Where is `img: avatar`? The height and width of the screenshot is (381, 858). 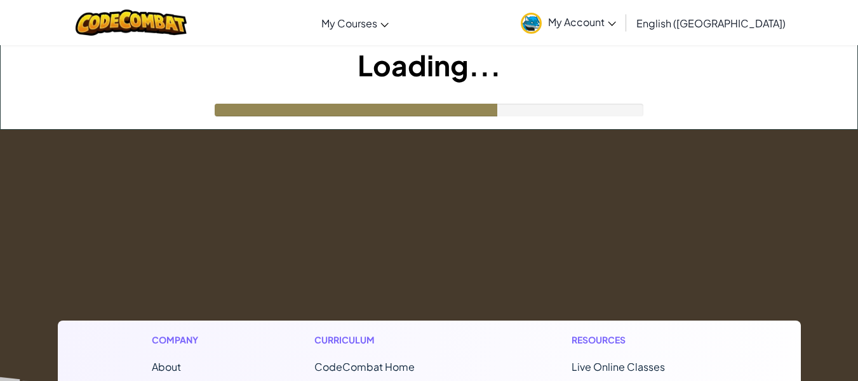 img: avatar is located at coordinates (531, 23).